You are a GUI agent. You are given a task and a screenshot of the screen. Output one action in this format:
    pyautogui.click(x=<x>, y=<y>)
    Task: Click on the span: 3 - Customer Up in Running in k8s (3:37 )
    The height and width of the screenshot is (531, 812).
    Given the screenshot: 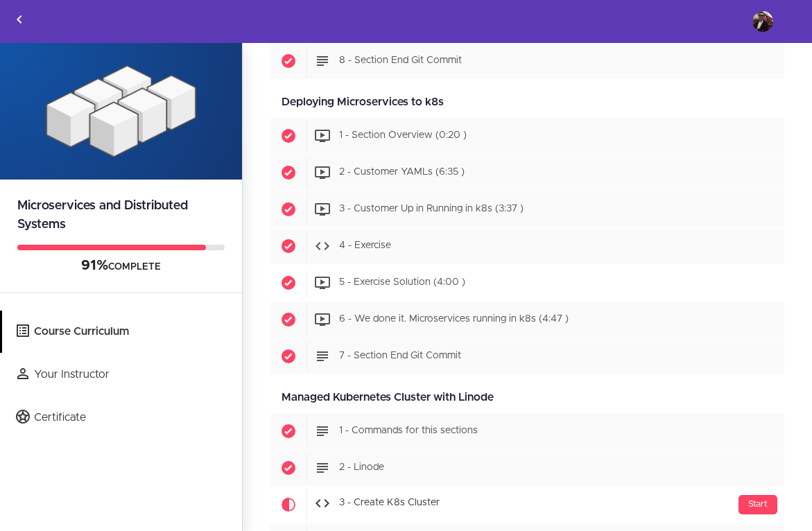 What is the action you would take?
    pyautogui.click(x=431, y=209)
    